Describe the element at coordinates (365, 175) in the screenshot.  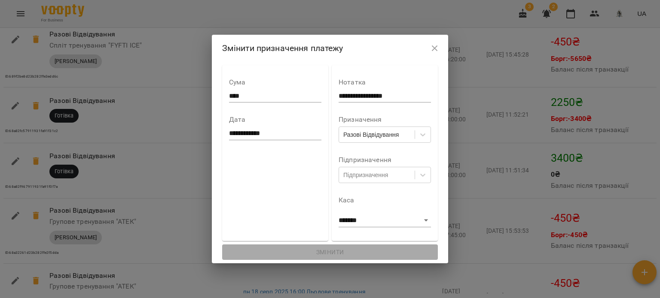
I see `div: Підпризначення` at that location.